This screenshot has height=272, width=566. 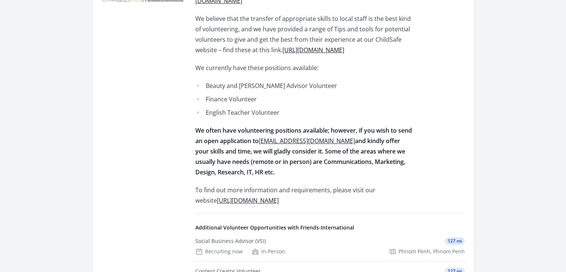 What do you see at coordinates (304, 68) in the screenshot?
I see `p: We currently have these positions available:` at bounding box center [304, 68].